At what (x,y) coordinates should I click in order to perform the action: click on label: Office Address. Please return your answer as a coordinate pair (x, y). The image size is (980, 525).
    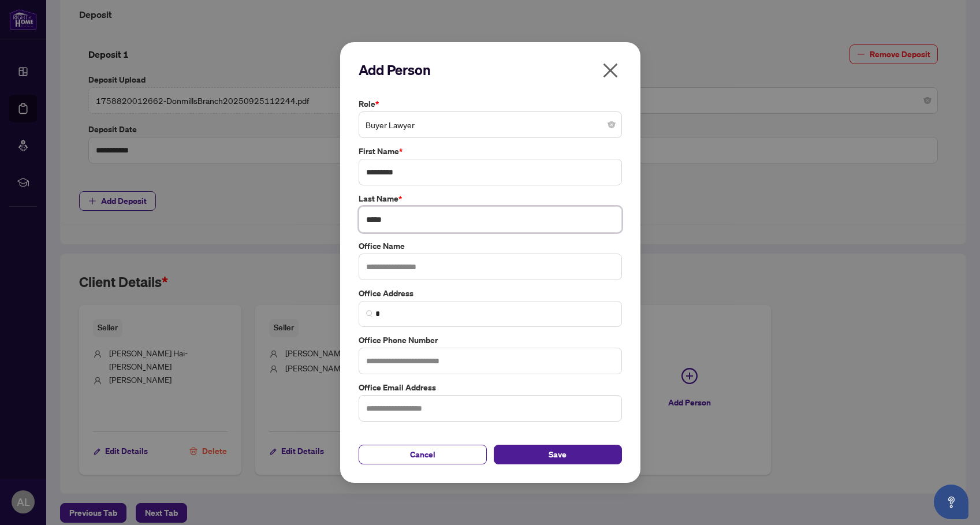
    Looking at the image, I should click on (491, 294).